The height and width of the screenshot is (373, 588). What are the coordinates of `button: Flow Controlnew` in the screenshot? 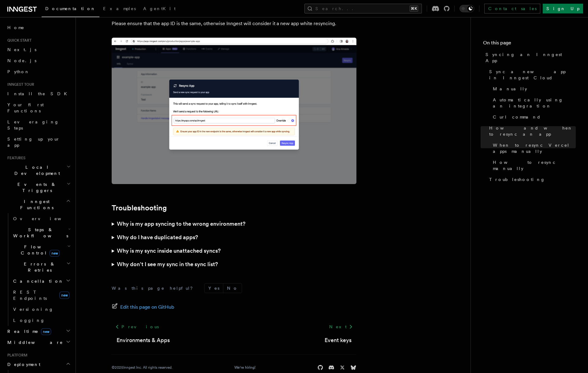 It's located at (41, 250).